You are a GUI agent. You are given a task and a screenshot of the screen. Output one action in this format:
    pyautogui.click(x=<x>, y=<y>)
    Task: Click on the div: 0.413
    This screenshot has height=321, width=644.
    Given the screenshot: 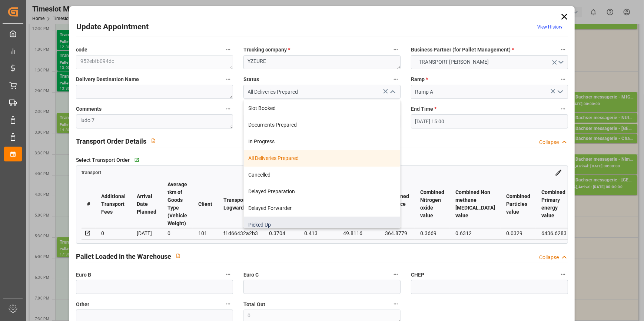 What is the action you would take?
    pyautogui.click(x=318, y=233)
    